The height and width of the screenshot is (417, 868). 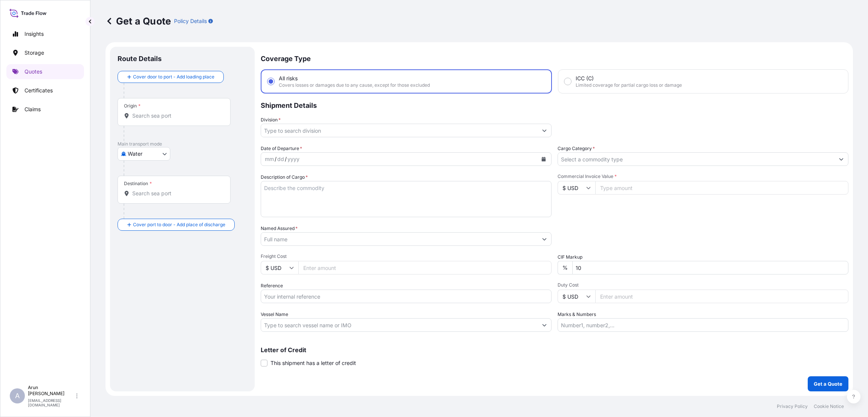 What do you see at coordinates (829, 407) in the screenshot?
I see `a: Cookie Notice` at bounding box center [829, 407].